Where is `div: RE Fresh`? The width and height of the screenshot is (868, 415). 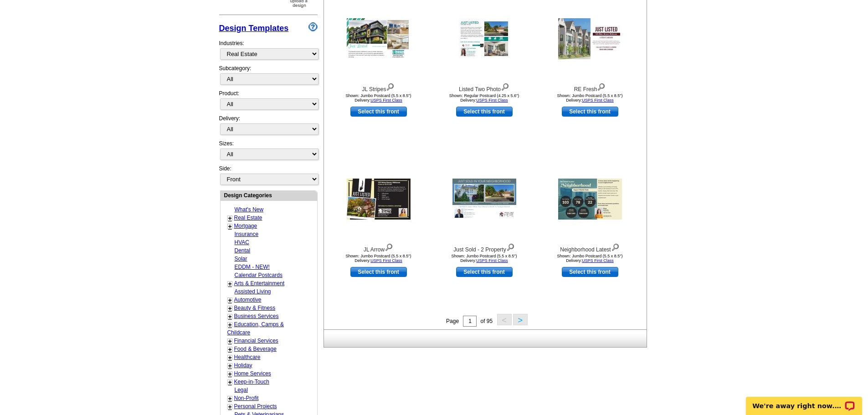
div: RE Fresh is located at coordinates (590, 87).